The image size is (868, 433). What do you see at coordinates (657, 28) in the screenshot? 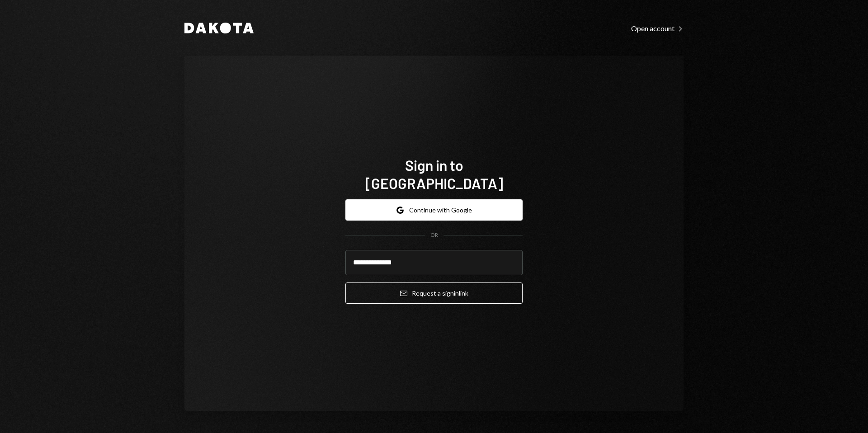
I see `a: Open account` at bounding box center [657, 28].